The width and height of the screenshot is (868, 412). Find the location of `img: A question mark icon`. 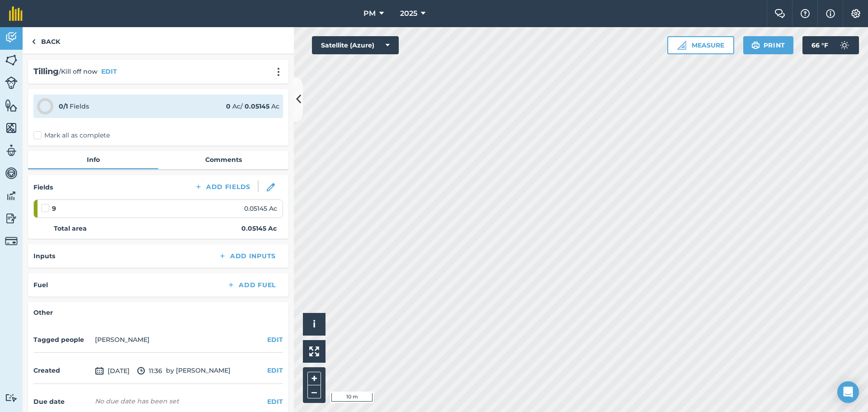

img: A question mark icon is located at coordinates (805, 14).